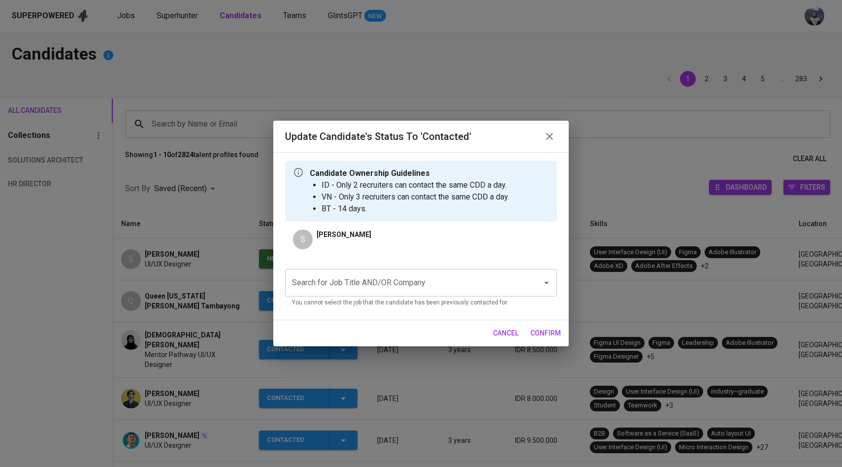 Image resolution: width=842 pixels, height=467 pixels. Describe the element at coordinates (421, 303) in the screenshot. I see `p: You cannot select the job that the candidate has been previously contacted for.` at that location.